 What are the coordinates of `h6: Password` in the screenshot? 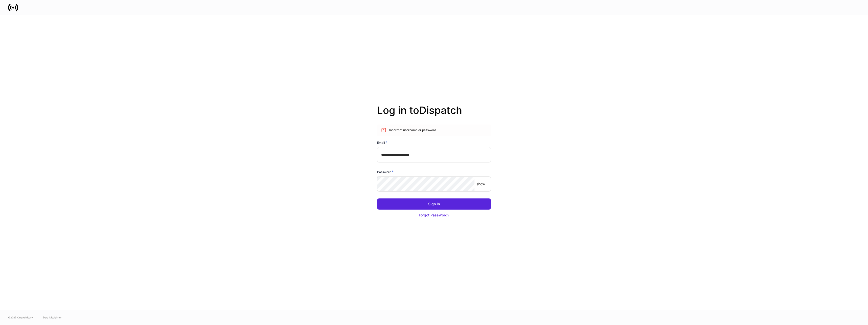 It's located at (385, 172).